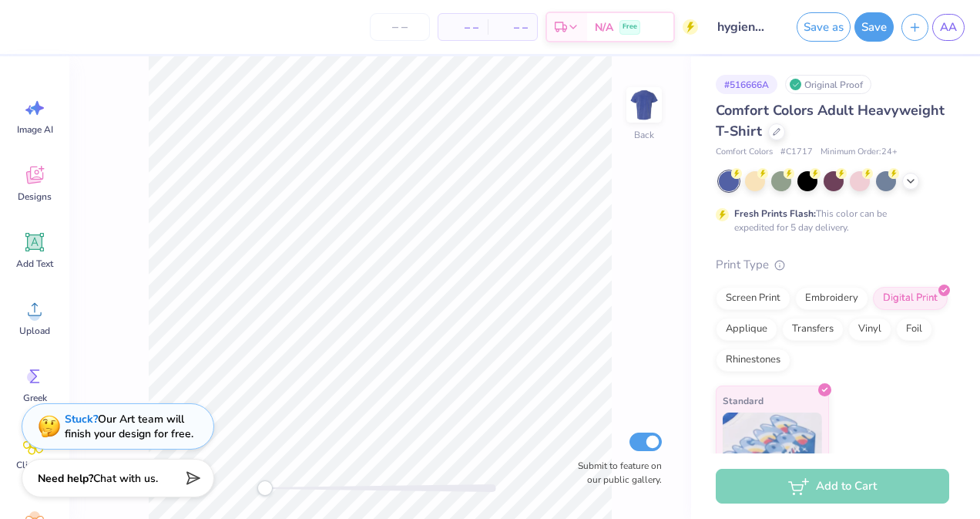  What do you see at coordinates (832, 264) in the screenshot?
I see `div: Print Type` at bounding box center [832, 264].